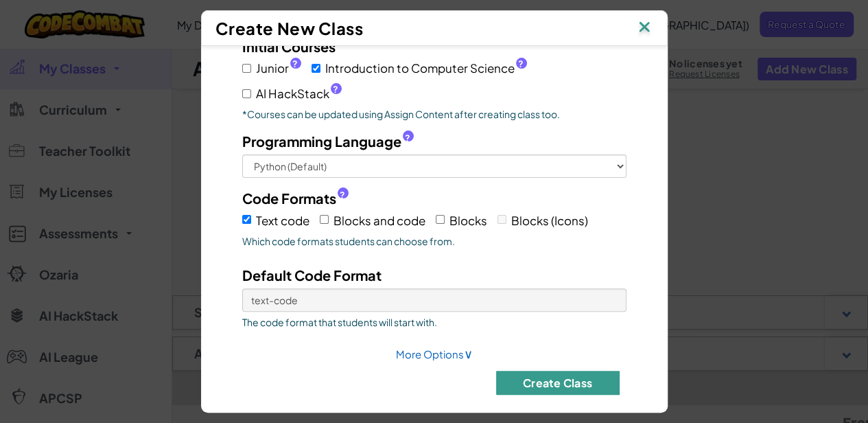 Image resolution: width=868 pixels, height=423 pixels. Describe the element at coordinates (502, 219) in the screenshot. I see `input: Blocks (Icons)` at that location.